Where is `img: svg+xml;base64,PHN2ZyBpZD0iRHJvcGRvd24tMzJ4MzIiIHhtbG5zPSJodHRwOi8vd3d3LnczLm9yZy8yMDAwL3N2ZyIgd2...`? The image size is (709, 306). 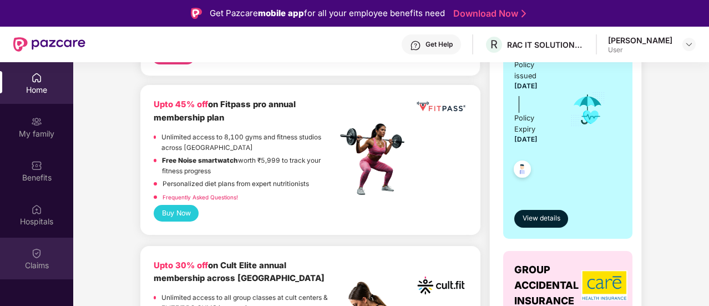
img: svg+xml;base64,PHN2ZyBpZD0iRHJvcGRvd24tMzJ4MzIiIHhtbG5zPSJodHRwOi8vd3d3LnczLm9yZy8yMDAwL3N2ZyIgd2... is located at coordinates (689, 44).